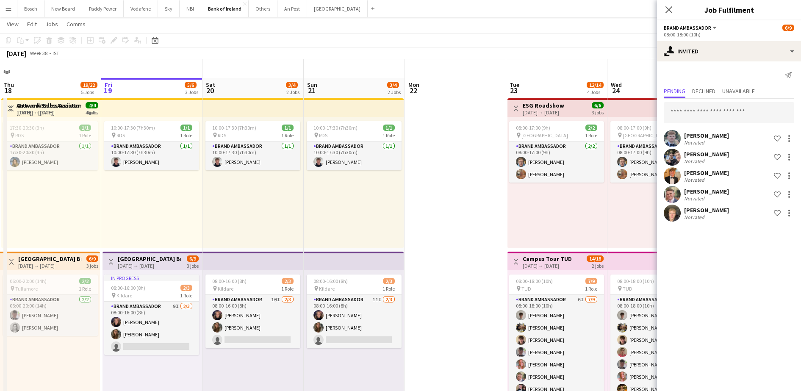  I want to click on span: Wed, so click(616, 85).